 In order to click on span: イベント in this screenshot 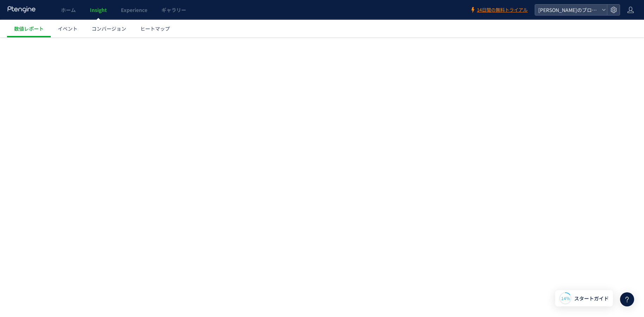, I will do `click(67, 28)`.